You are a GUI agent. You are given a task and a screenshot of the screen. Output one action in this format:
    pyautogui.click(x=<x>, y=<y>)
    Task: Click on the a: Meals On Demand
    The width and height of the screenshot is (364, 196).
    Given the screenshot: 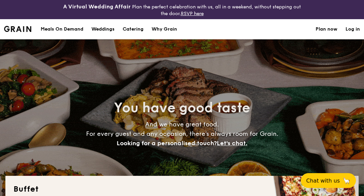 What is the action you would take?
    pyautogui.click(x=62, y=29)
    